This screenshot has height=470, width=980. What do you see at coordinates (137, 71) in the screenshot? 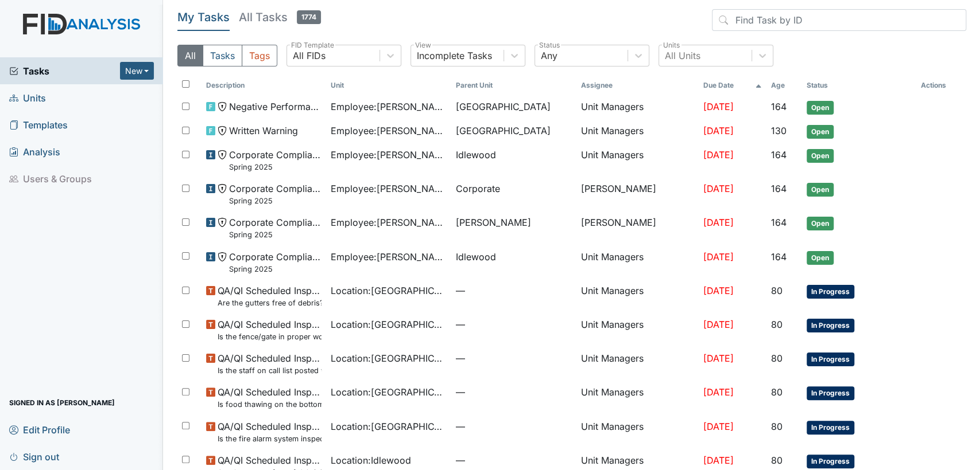
I see `button: New` at bounding box center [137, 71].